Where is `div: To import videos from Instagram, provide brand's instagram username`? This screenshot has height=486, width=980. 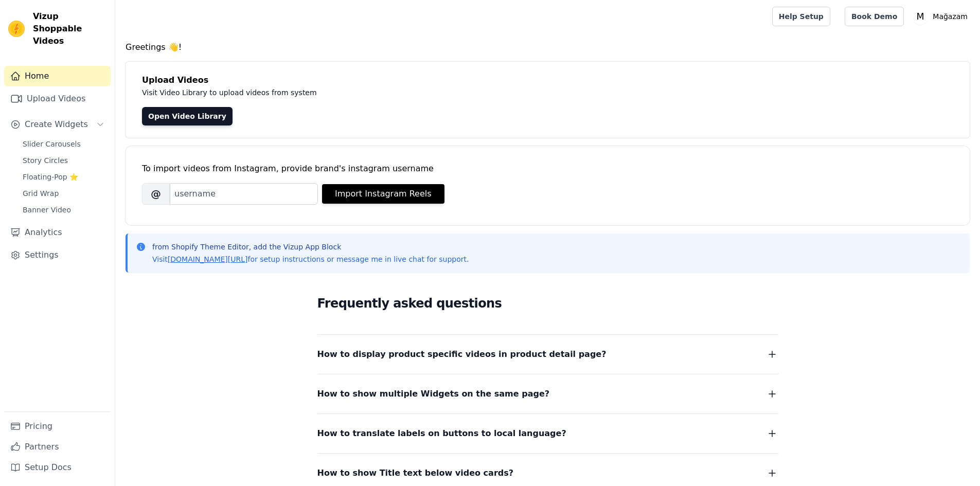 div: To import videos from Instagram, provide brand's instagram username is located at coordinates (547, 169).